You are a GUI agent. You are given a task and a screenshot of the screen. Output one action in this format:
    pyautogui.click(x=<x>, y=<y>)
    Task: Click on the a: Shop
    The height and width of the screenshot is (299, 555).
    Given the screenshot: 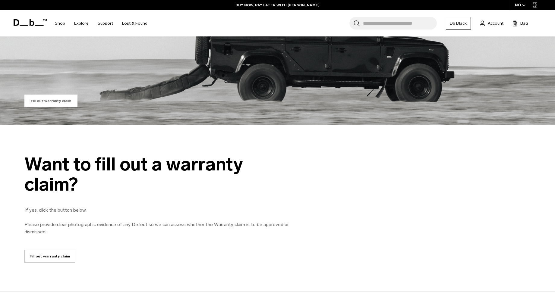 What is the action you would take?
    pyautogui.click(x=60, y=23)
    